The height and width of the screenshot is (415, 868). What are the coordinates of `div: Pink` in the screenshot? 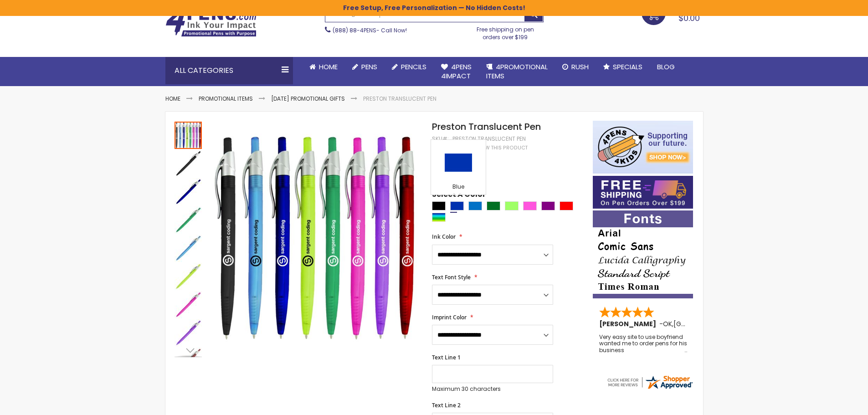 It's located at (530, 206).